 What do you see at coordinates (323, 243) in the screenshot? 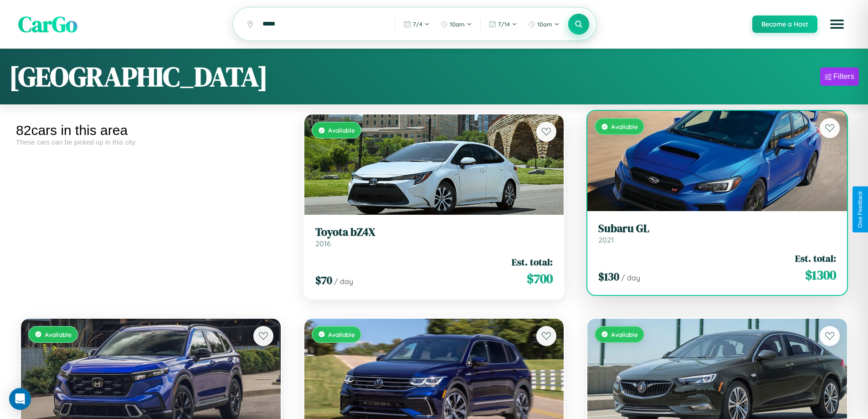
I see `span: 2016` at bounding box center [323, 243].